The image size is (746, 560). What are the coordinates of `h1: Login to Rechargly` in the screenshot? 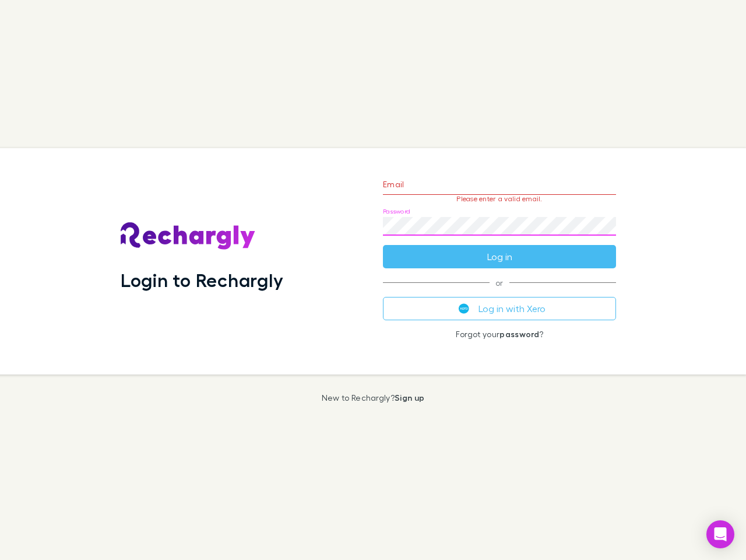 It's located at (202, 280).